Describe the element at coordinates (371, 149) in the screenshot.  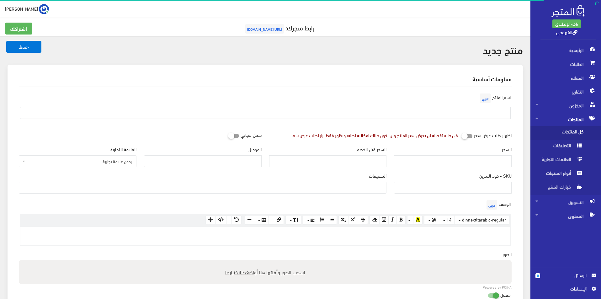
I see `label: السعر قبل الخصم` at that location.